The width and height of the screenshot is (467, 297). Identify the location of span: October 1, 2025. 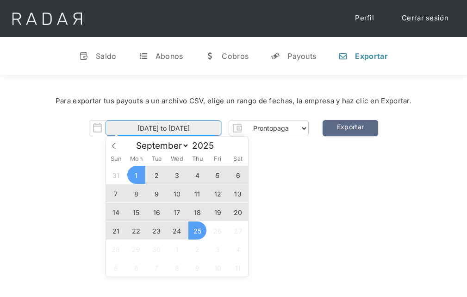
(177, 249).